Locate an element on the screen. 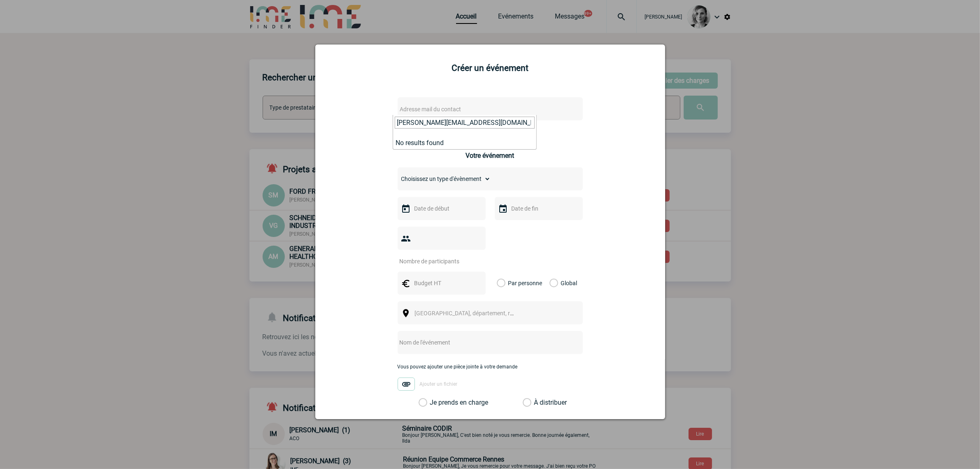  input: Date de fin is located at coordinates (538, 208).